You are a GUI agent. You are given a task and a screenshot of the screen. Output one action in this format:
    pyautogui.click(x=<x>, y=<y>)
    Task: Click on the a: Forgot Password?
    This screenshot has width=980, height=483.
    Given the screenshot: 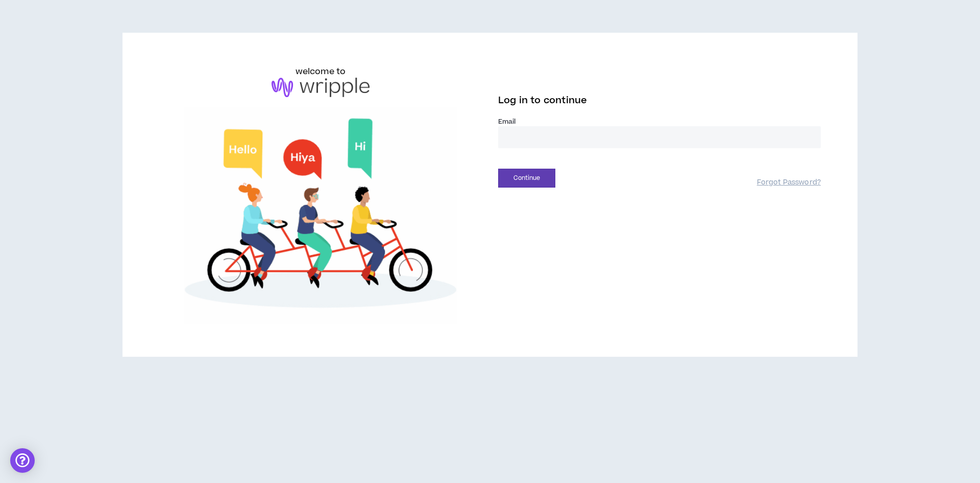 What is the action you would take?
    pyautogui.click(x=789, y=182)
    